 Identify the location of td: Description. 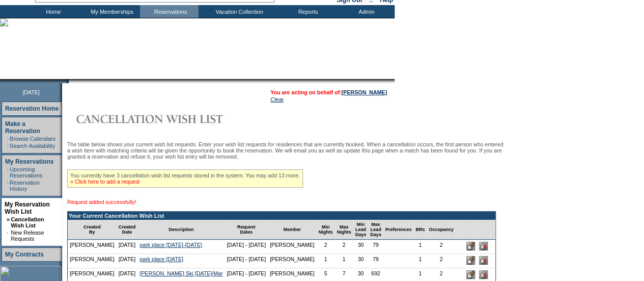
(181, 229).